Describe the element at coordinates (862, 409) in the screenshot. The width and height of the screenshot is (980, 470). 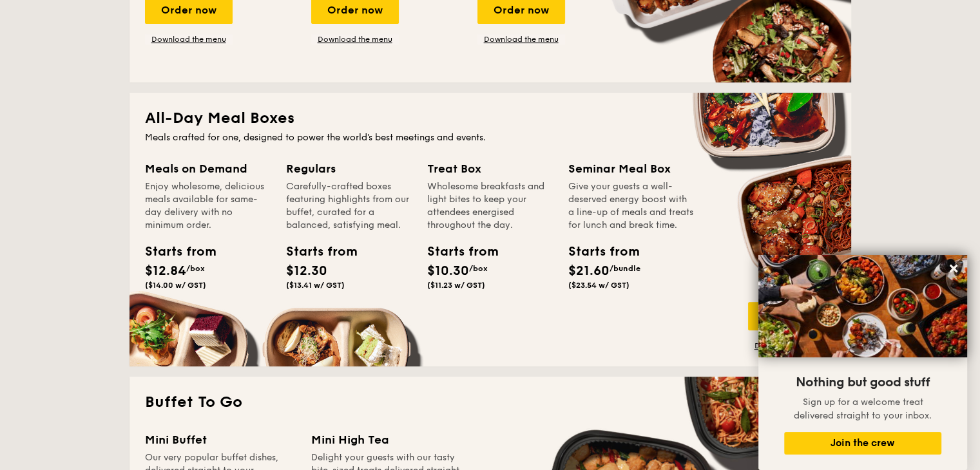
I see `span: Sign up for a welcome treat delivered straight to your inbox.` at that location.